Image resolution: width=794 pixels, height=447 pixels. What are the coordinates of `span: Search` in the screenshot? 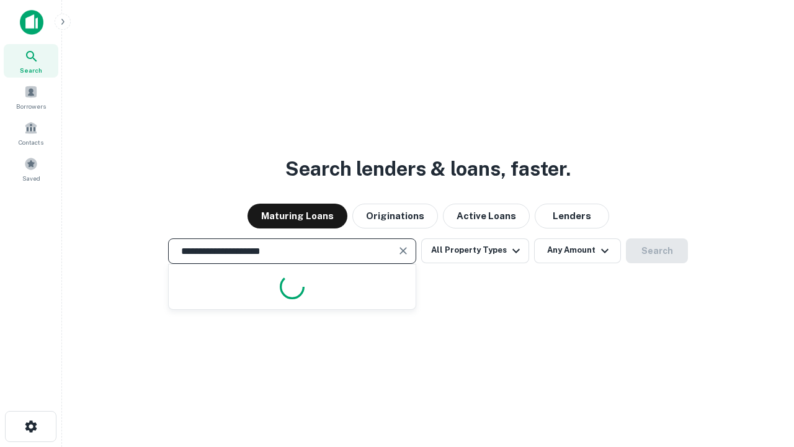 It's located at (31, 70).